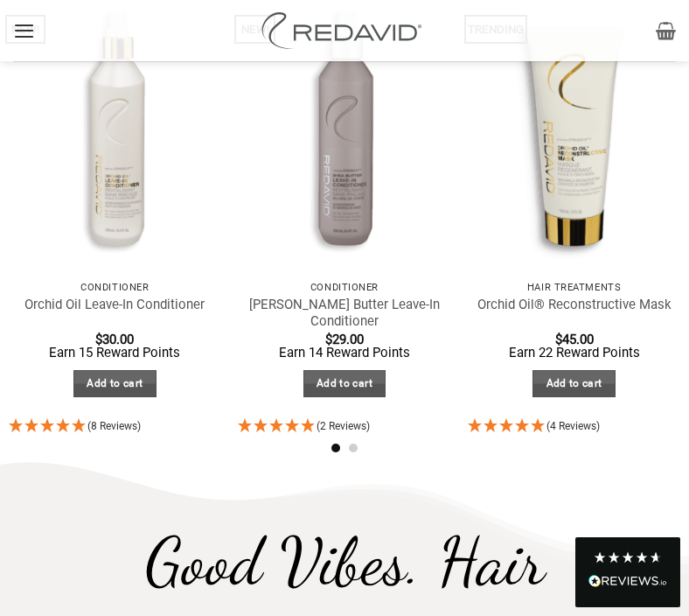 This screenshot has width=689, height=616. What do you see at coordinates (114, 340) in the screenshot?
I see `bdi: 30.00` at bounding box center [114, 340].